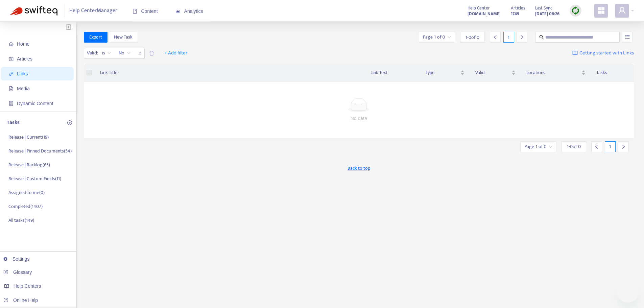 The image size is (644, 308). I want to click on th: Tasks, so click(613, 73).